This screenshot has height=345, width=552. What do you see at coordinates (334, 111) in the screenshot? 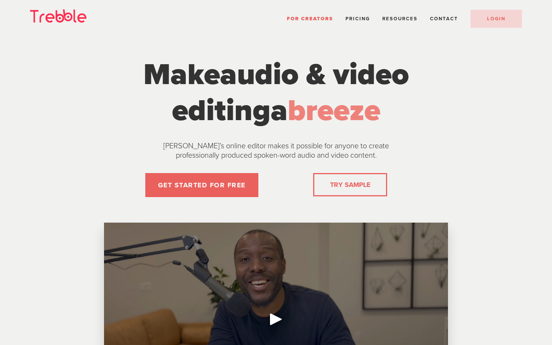
I see `span: breeze` at bounding box center [334, 111].